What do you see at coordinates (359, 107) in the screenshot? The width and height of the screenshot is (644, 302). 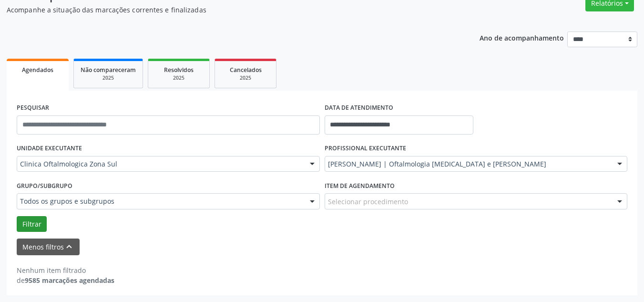 I see `label: DATA DE ATENDIMENTO` at bounding box center [359, 107].